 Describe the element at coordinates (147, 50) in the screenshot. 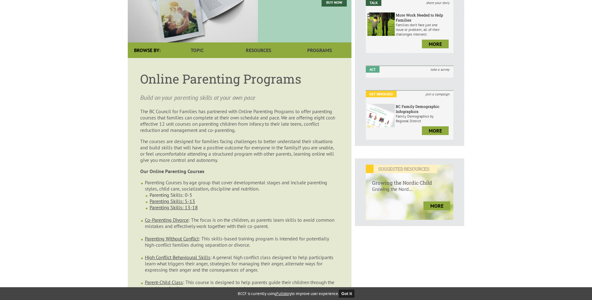

I see `div: Browse By:` at that location.